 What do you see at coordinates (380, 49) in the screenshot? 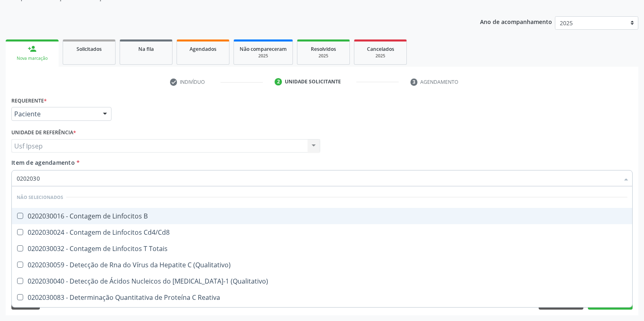
I see `span: Cancelados` at bounding box center [380, 49].